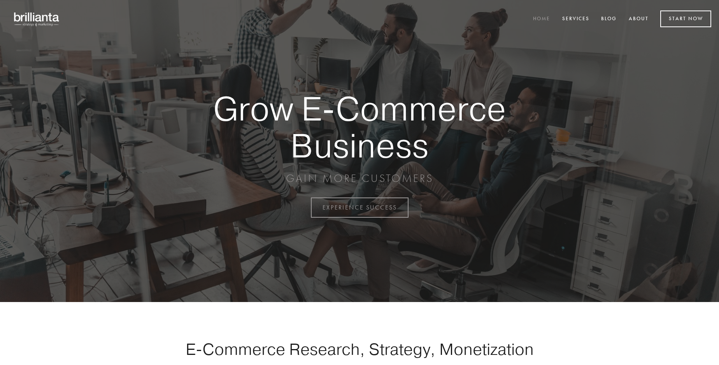 The width and height of the screenshot is (719, 365). I want to click on img: brillianta - research, strategy, marketing, so click(37, 19).